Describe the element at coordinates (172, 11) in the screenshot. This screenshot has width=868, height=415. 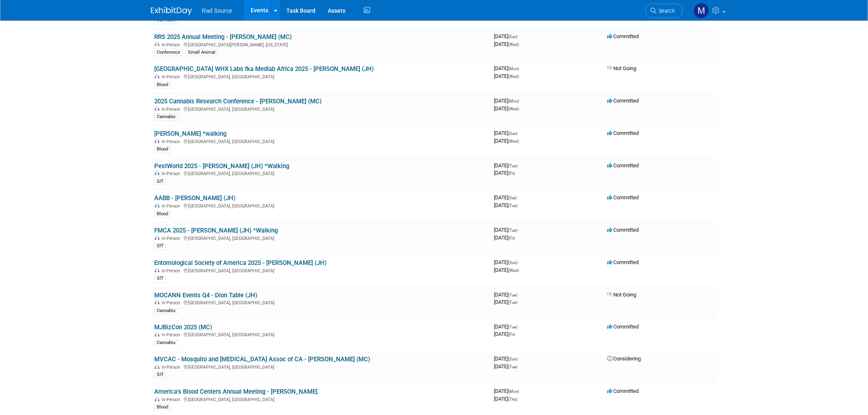
I see `img: ExhibitDay` at that location.